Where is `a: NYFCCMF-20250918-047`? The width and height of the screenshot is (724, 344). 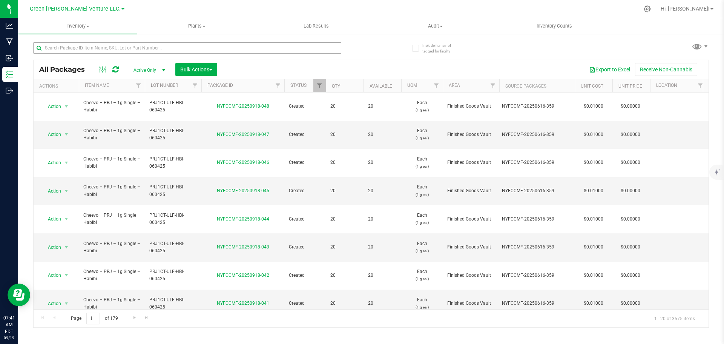
a: NYFCCMF-20250918-047 is located at coordinates (243, 134).